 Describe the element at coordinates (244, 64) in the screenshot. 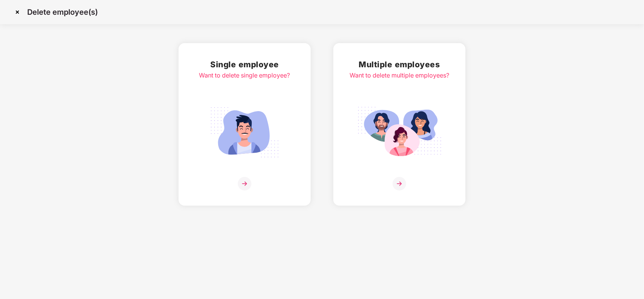

I see `h2: Single employee` at that location.